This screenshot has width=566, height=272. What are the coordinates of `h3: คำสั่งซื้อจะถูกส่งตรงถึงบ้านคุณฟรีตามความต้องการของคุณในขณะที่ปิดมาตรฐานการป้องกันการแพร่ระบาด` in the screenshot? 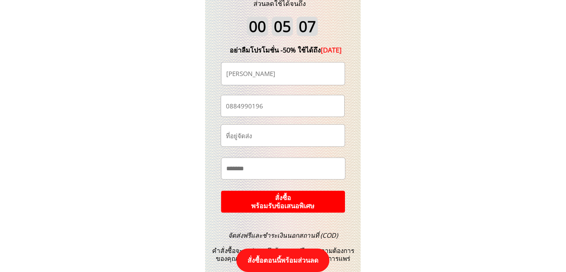 It's located at (283, 251).